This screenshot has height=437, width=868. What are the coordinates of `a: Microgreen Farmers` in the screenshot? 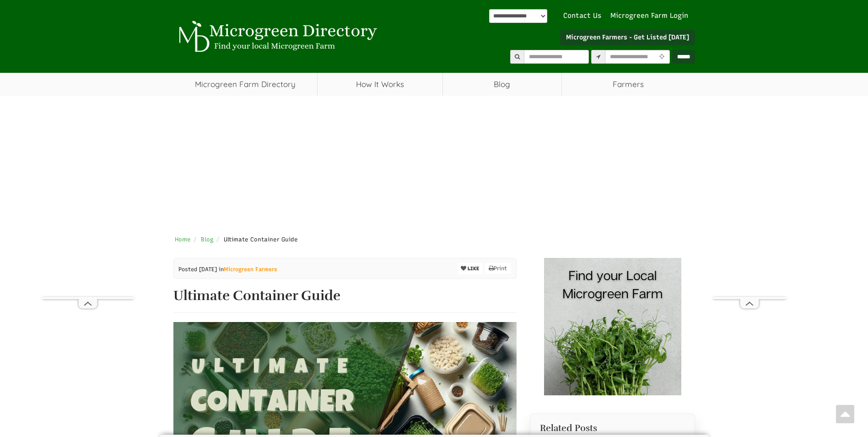 It's located at (250, 269).